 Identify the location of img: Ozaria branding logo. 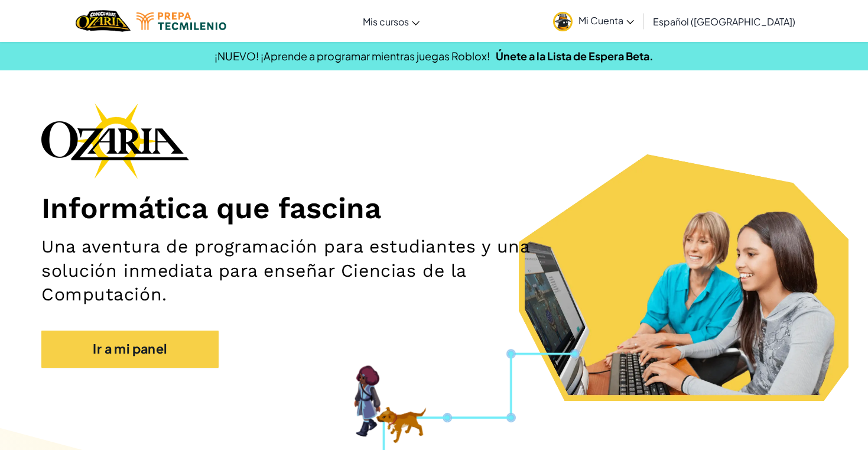
(115, 140).